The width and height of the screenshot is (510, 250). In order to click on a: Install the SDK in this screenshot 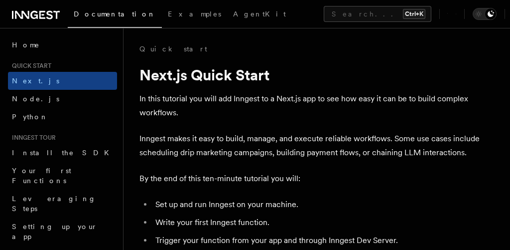, I will do `click(62, 152)`.